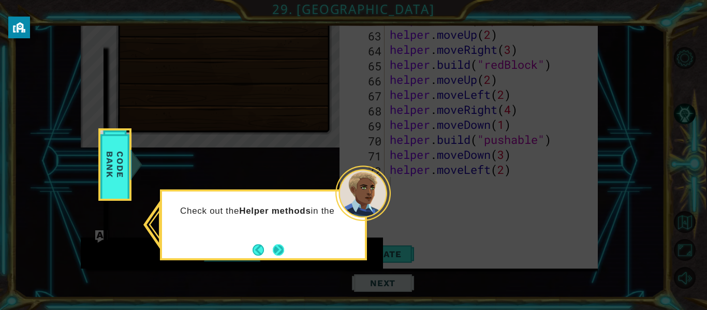  What do you see at coordinates (275, 211) in the screenshot?
I see `strong: Helper methods` at bounding box center [275, 211].